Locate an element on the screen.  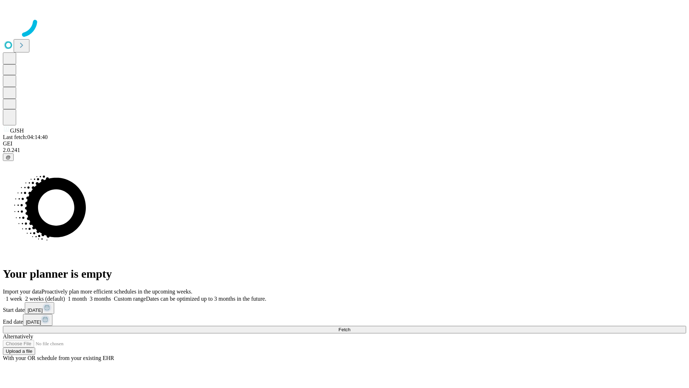
span: Proactively plan more efficient schedules in the upcoming weeks. is located at coordinates (117, 291).